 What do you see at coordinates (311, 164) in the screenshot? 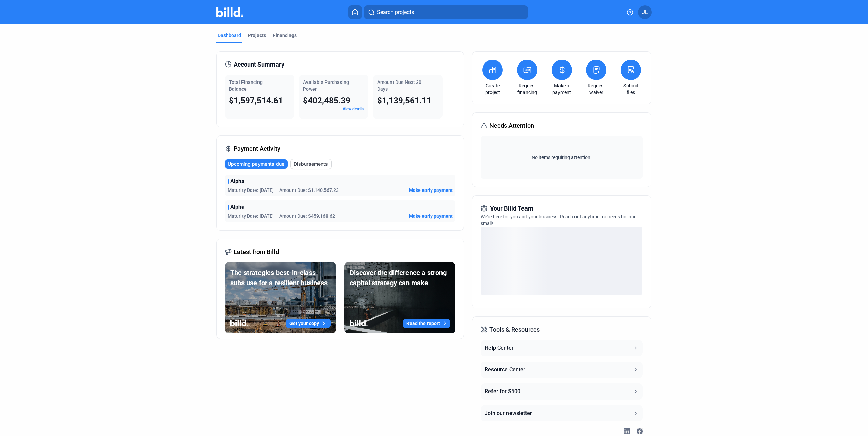
I see `span: Disbursements` at bounding box center [311, 164].